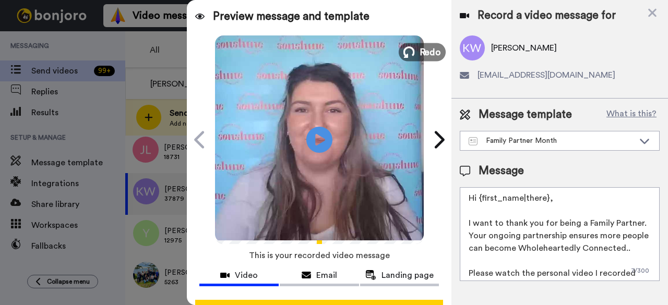 The image size is (668, 305). What do you see at coordinates (246, 276) in the screenshot?
I see `span: Video` at bounding box center [246, 276].